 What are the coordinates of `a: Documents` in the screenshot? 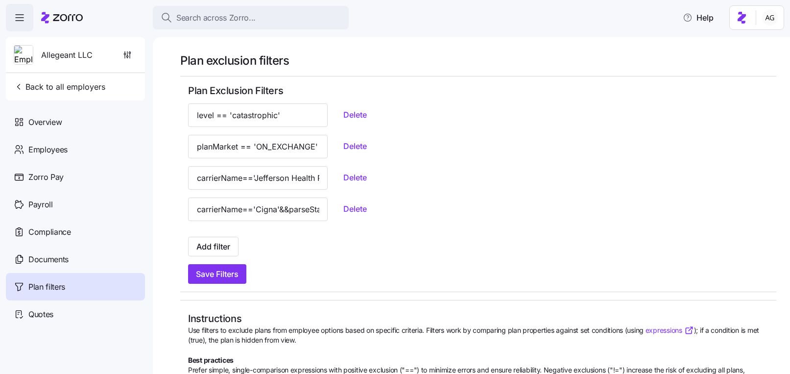 It's located at (75, 259).